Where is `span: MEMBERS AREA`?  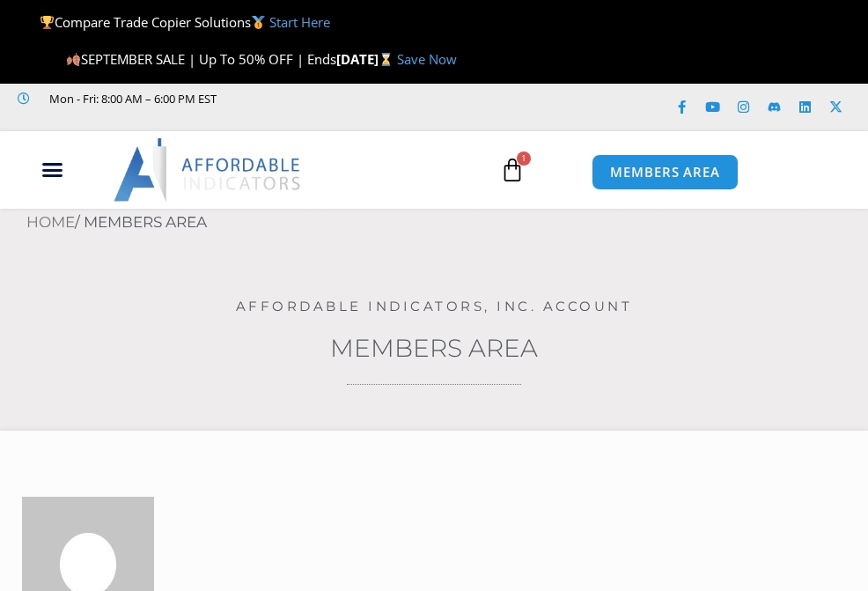
span: MEMBERS AREA is located at coordinates (665, 172).